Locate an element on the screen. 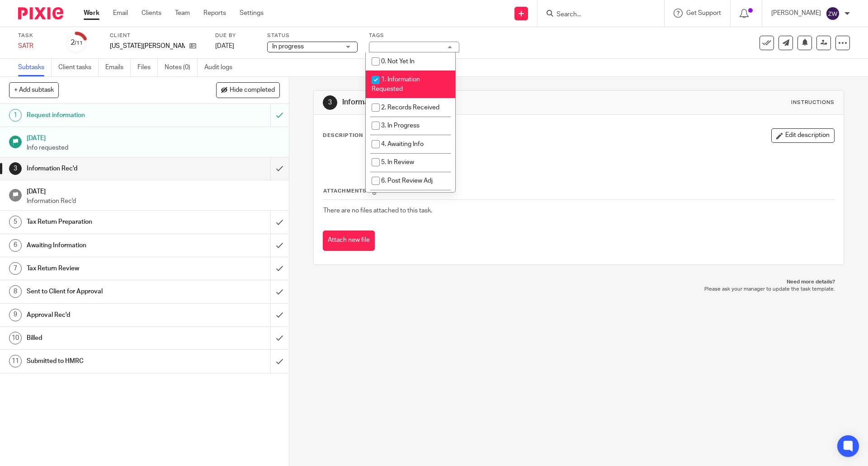 The image size is (868, 466). a: Clients is located at coordinates (152, 13).